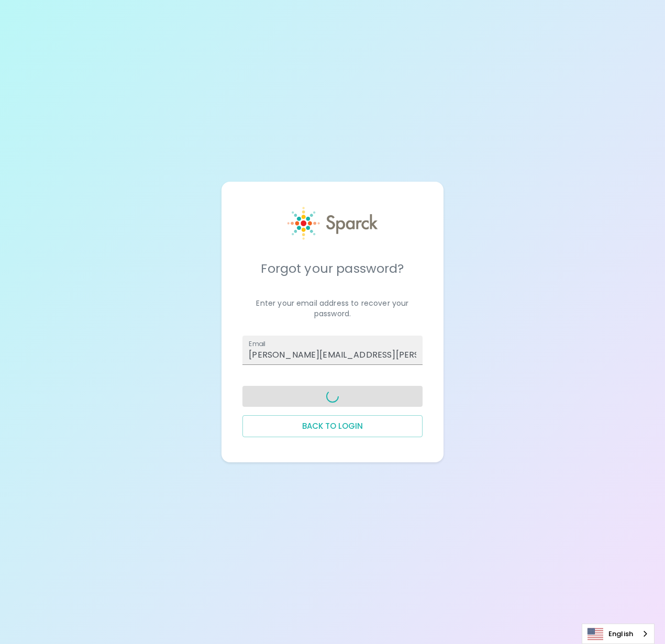 This screenshot has width=665, height=644. What do you see at coordinates (618, 634) in the screenshot?
I see `div: Language` at bounding box center [618, 634].